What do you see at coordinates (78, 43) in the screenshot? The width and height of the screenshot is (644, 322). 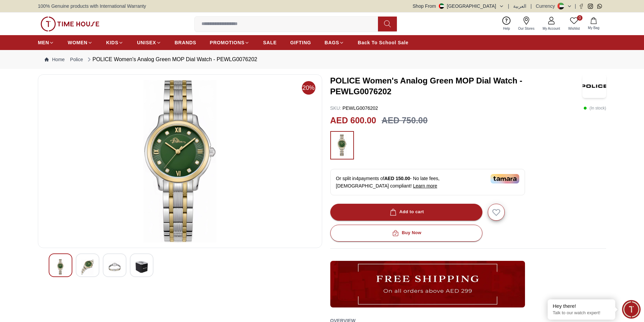 I see `span: WOMEN` at bounding box center [78, 43].